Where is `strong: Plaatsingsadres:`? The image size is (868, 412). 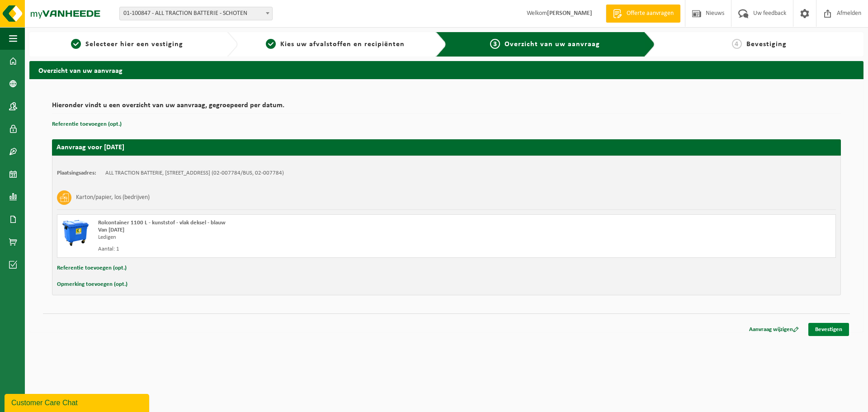
strong: Plaatsingsadres: is located at coordinates (76, 173).